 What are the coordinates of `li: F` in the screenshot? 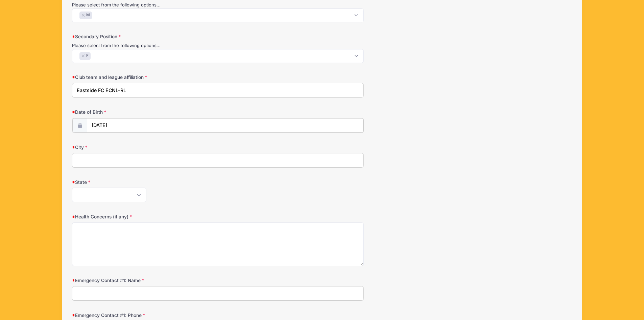 It's located at (85, 55).